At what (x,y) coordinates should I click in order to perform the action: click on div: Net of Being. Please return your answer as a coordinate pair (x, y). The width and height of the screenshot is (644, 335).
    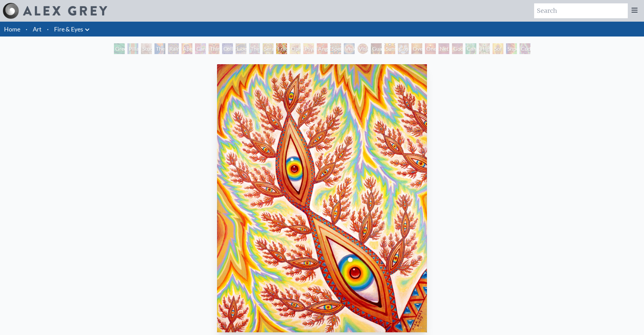
    Looking at the image, I should click on (444, 49).